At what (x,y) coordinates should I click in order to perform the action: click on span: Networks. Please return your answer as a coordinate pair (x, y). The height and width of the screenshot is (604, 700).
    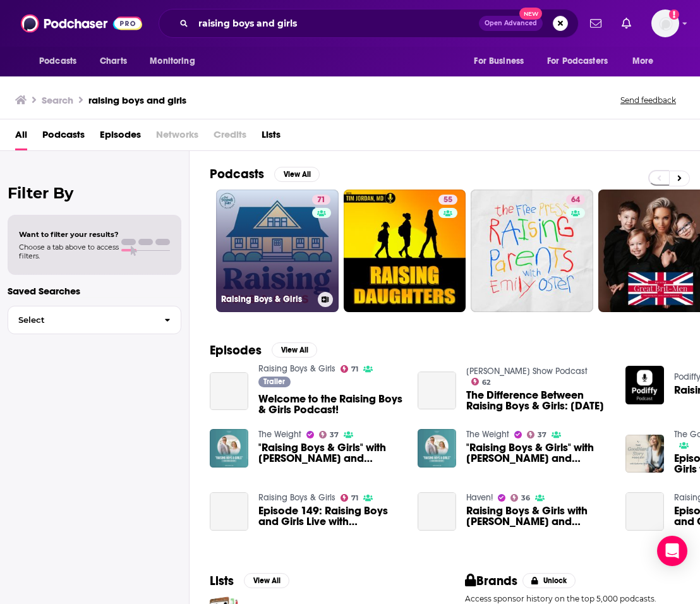
    Looking at the image, I should click on (177, 137).